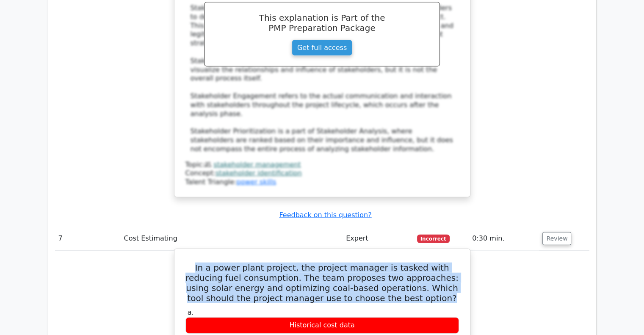 The width and height of the screenshot is (644, 335). What do you see at coordinates (325, 215) in the screenshot?
I see `u: Feedback on this question?` at bounding box center [325, 215].